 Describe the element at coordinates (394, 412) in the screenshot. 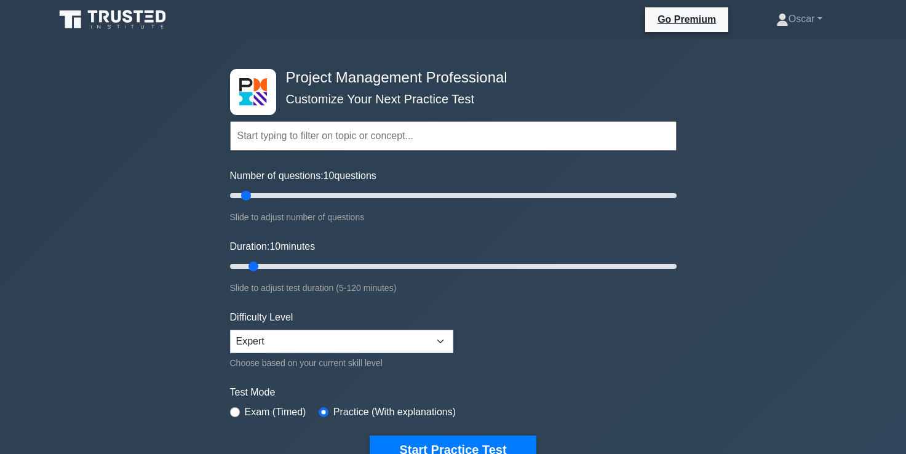

I see `label: Practice (With explanations)` at that location.